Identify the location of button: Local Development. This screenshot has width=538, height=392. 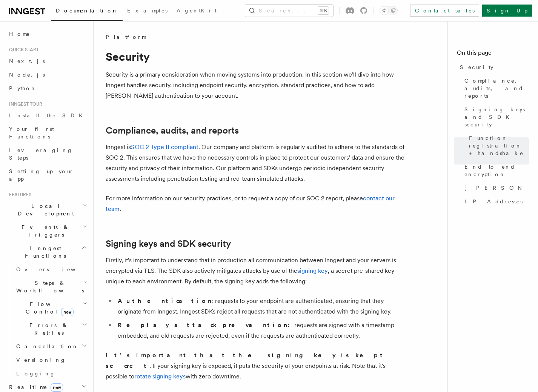
(47, 210).